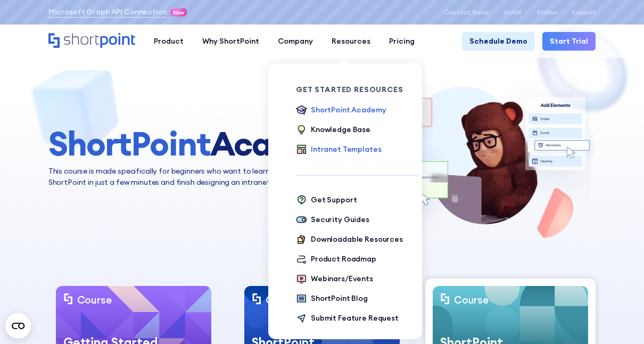  What do you see at coordinates (513, 12) in the screenshot?
I see `p: Install` at bounding box center [513, 12].